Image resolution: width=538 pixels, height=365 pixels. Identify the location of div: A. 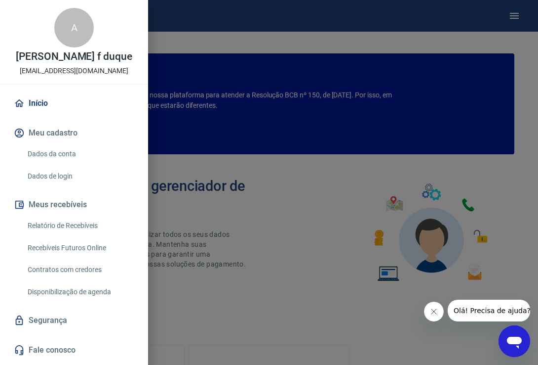
(74, 28).